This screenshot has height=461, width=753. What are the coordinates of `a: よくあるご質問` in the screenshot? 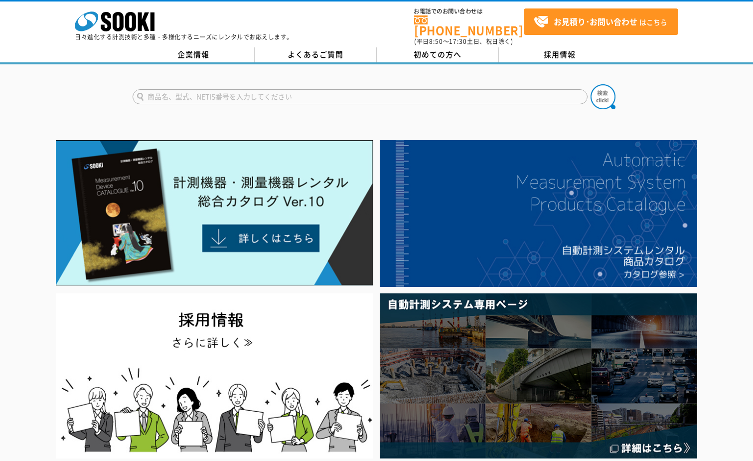 It's located at (316, 55).